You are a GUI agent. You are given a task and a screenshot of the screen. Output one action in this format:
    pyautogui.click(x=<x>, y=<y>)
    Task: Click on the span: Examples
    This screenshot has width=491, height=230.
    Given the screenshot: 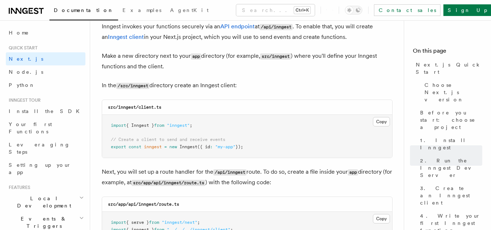 What is the action you would take?
    pyautogui.click(x=142, y=10)
    